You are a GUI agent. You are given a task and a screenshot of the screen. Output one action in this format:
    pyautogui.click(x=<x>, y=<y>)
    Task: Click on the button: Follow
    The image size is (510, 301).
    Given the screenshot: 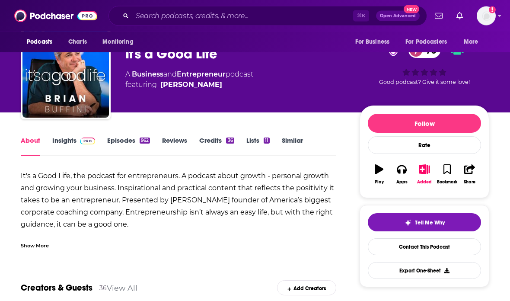 What is the action you would take?
    pyautogui.click(x=424, y=124)
    